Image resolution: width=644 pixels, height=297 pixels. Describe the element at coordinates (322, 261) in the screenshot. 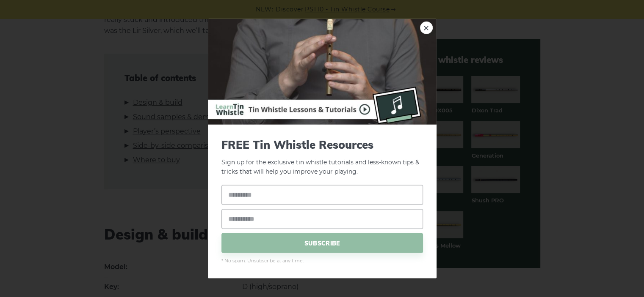

I see `span: * No spam. Unsubscribe at any time.` at that location.